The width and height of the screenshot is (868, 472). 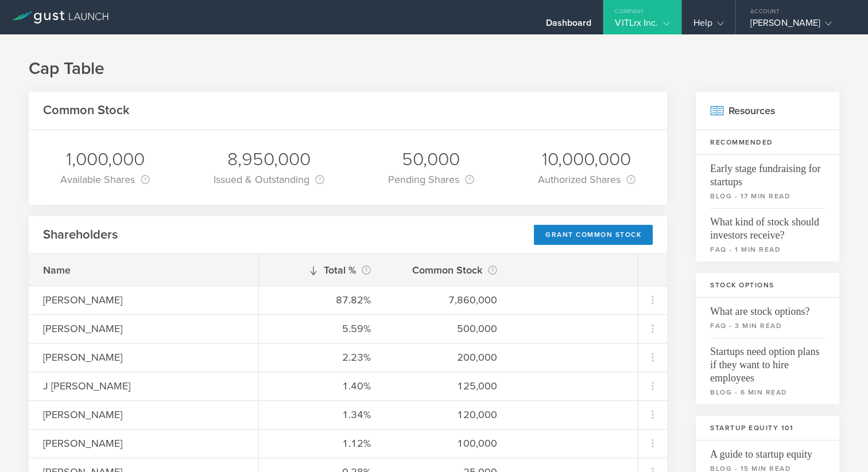 What do you see at coordinates (768, 196) in the screenshot?
I see `small: blog - 17 min read` at bounding box center [768, 196].